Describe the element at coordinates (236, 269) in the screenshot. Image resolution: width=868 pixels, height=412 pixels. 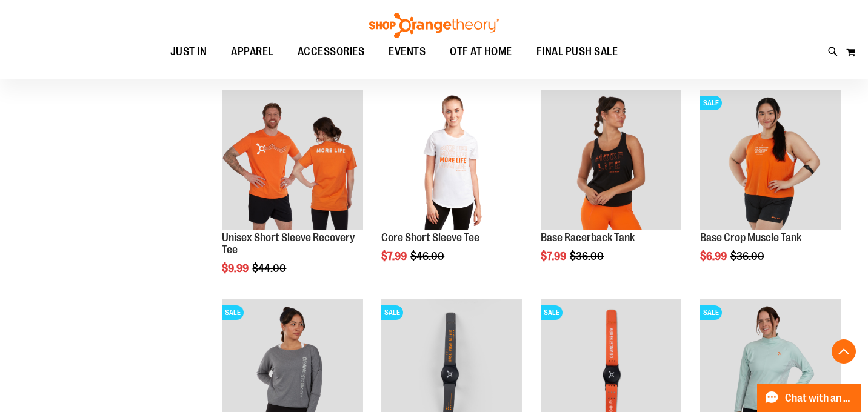
I see `span: $9.99` at that location.